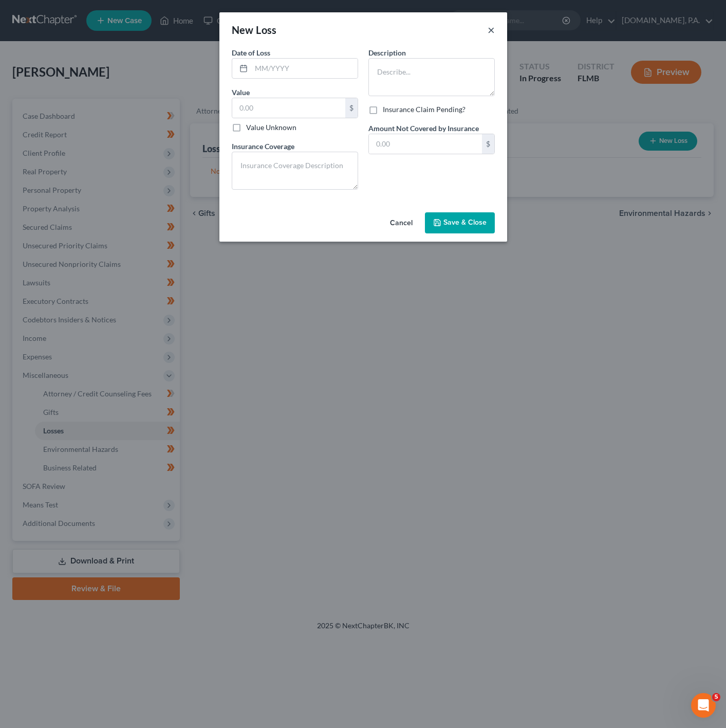  What do you see at coordinates (271, 128) in the screenshot?
I see `label: Value Unknown` at bounding box center [271, 128].